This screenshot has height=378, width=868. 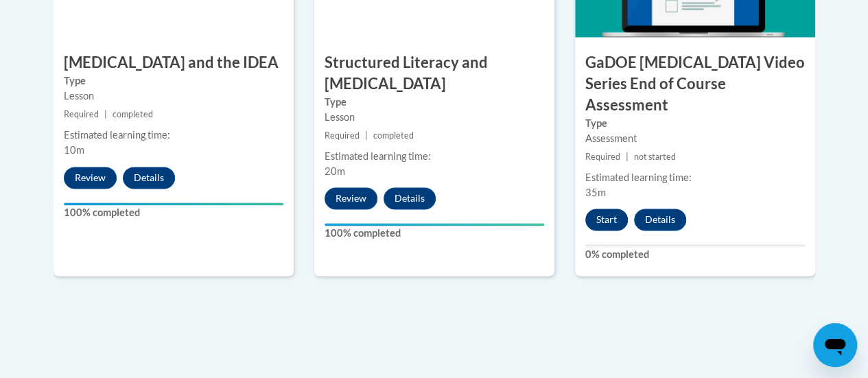 I want to click on span: 10m, so click(x=74, y=150).